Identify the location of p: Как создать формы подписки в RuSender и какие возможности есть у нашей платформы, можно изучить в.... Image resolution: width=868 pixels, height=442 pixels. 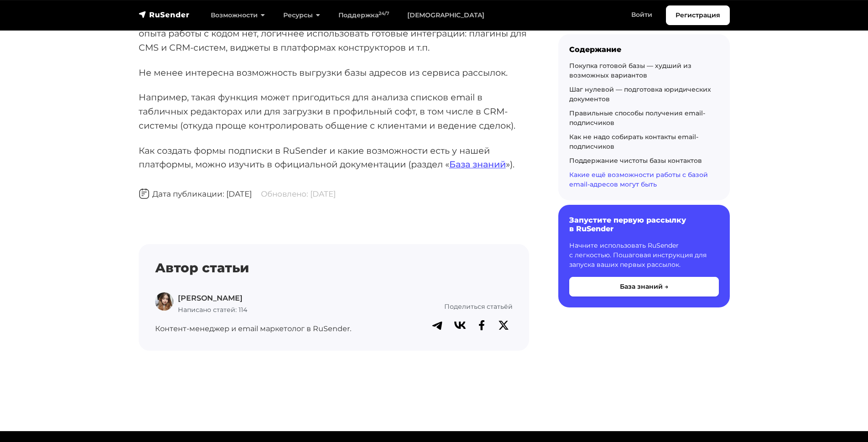
(334, 157).